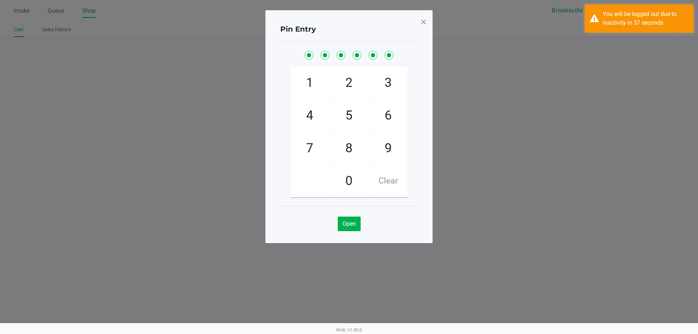 The height and width of the screenshot is (334, 698). What do you see at coordinates (349, 224) in the screenshot?
I see `span: Open` at bounding box center [349, 224].